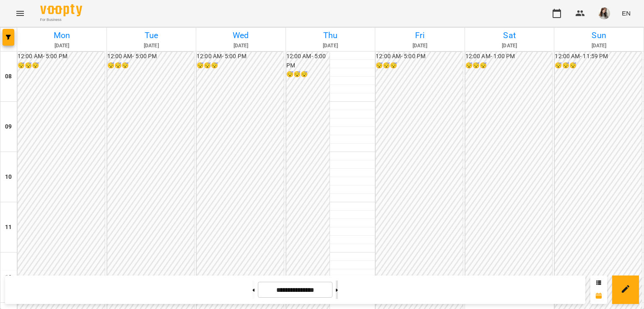 Image resolution: width=644 pixels, height=309 pixels. What do you see at coordinates (599, 35) in the screenshot?
I see `h6: Sun` at bounding box center [599, 35].